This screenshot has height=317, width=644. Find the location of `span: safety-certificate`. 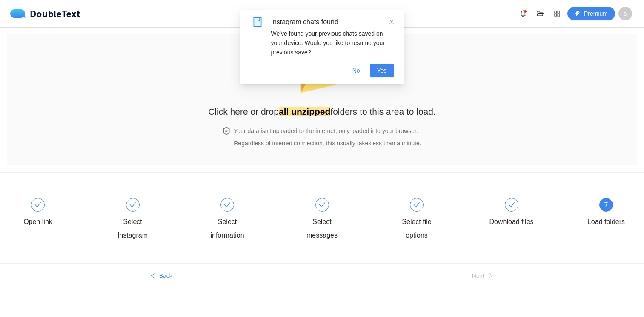

span: safety-certificate is located at coordinates (226, 131).